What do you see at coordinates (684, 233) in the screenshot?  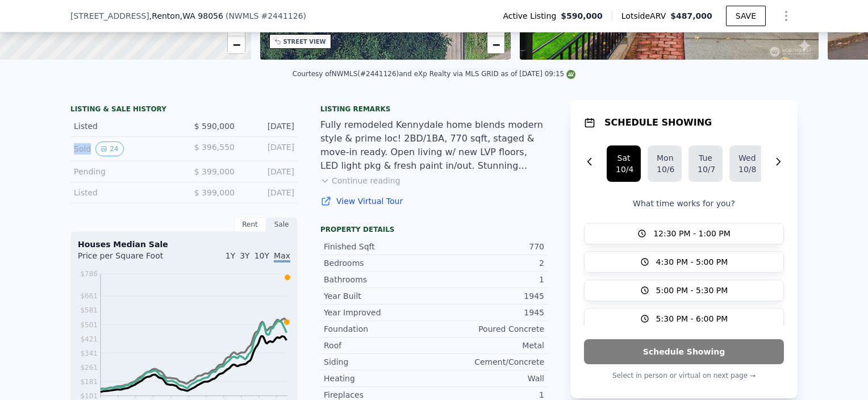 I see `button: 12:30 PM - 1:00 PM` at bounding box center [684, 233].